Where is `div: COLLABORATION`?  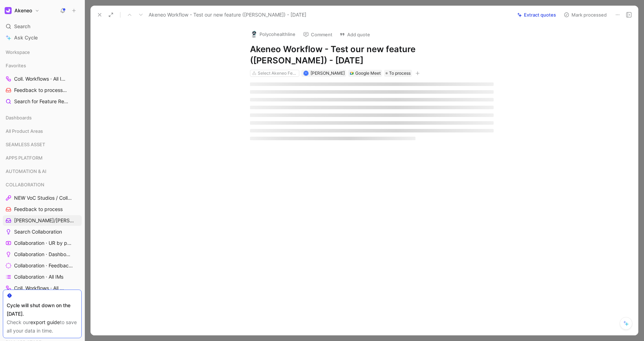 div: COLLABORATION is located at coordinates (42, 184).